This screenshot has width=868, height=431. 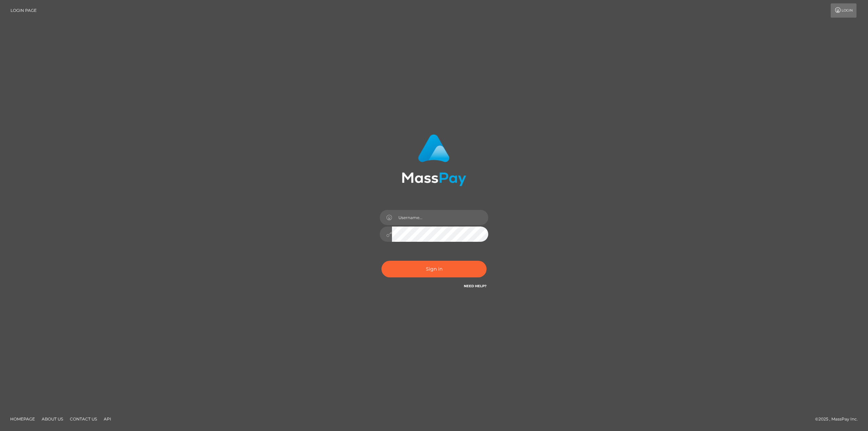 What do you see at coordinates (24, 11) in the screenshot?
I see `a: Login Page` at bounding box center [24, 11].